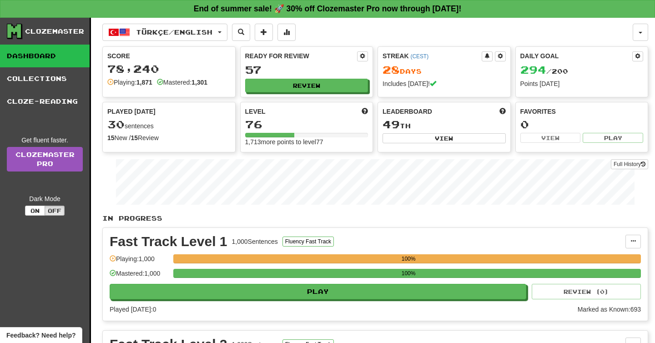  Describe the element at coordinates (587, 292) in the screenshot. I see `button: Review (0)` at that location.